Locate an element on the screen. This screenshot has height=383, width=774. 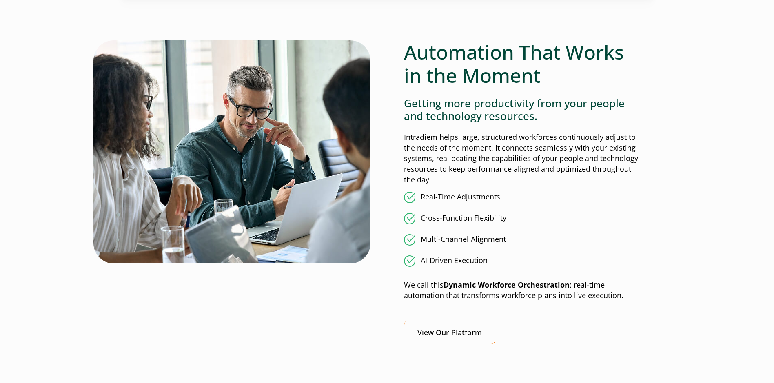
li: AI-Driven Execution is located at coordinates (521, 261).